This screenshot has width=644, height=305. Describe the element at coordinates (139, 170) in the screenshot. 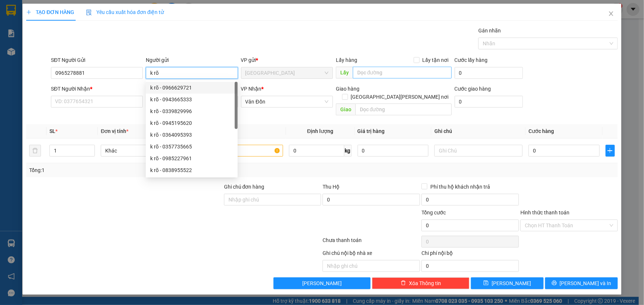

I see `div: Tổng: 1` at that location.